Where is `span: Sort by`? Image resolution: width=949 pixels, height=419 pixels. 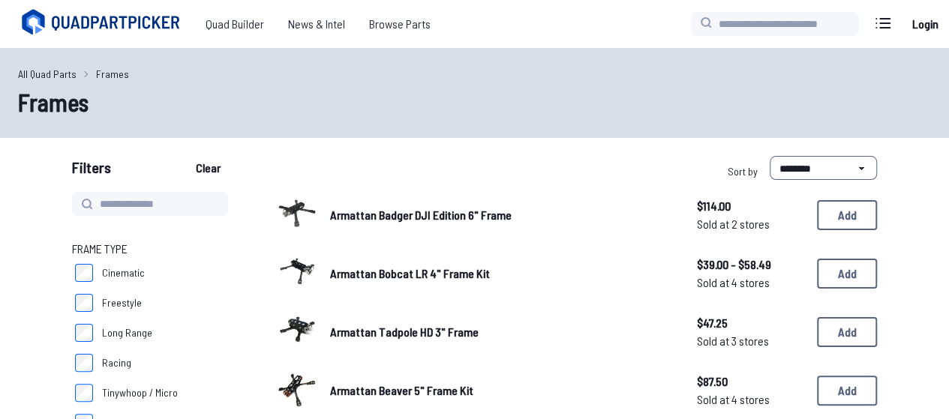
span: Sort by is located at coordinates (743, 171).